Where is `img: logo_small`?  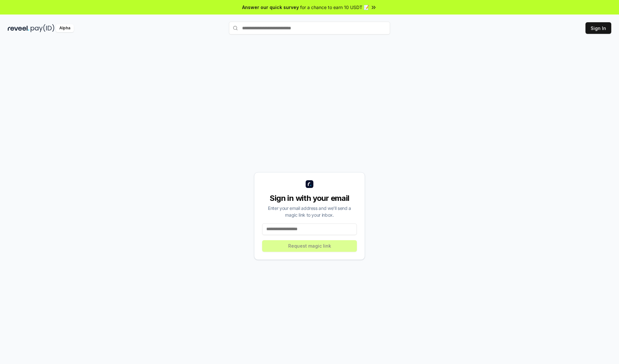 img: logo_small is located at coordinates (310, 184).